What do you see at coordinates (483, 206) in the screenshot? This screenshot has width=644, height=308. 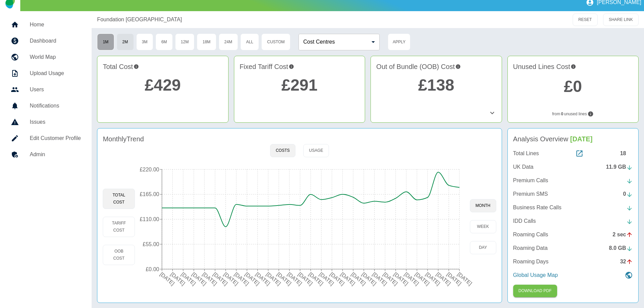 I see `button: month` at bounding box center [483, 206].